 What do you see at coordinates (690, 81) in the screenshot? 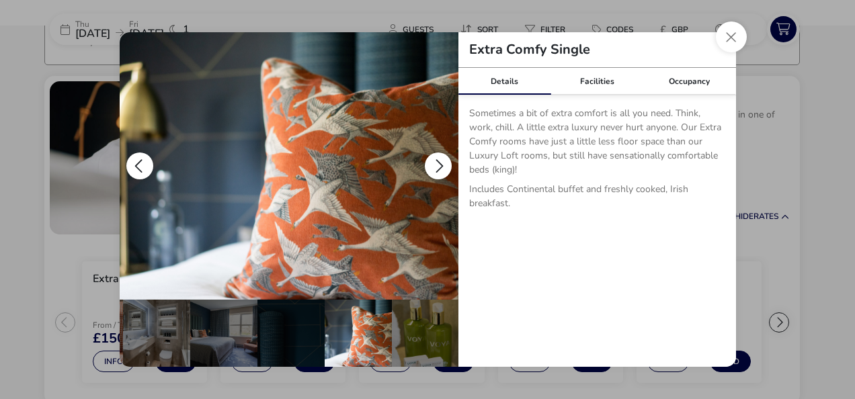
I see `div: Occupancy` at bounding box center [690, 81].